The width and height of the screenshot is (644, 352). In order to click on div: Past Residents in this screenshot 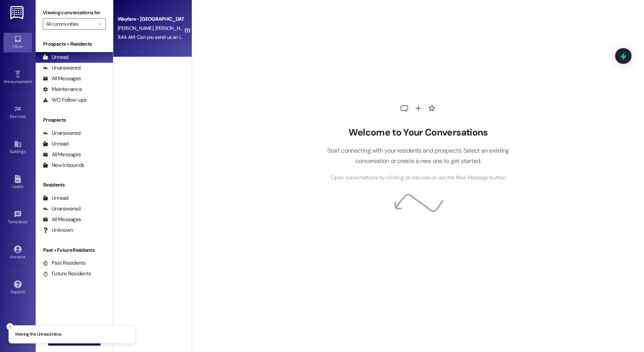, I will do `click(64, 263)`.